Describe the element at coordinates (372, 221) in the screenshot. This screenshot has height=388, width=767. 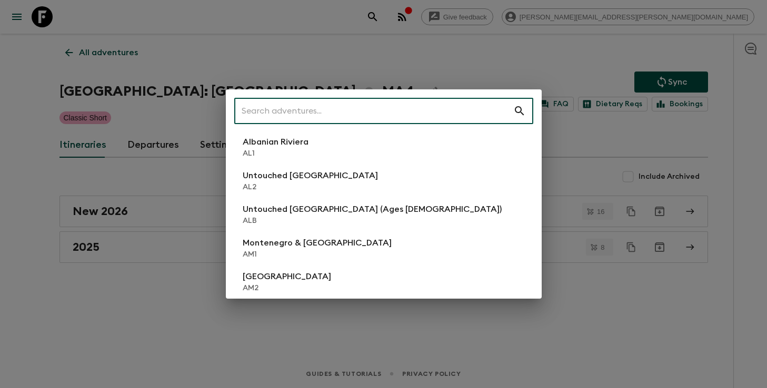
I see `p: ALB` at that location.